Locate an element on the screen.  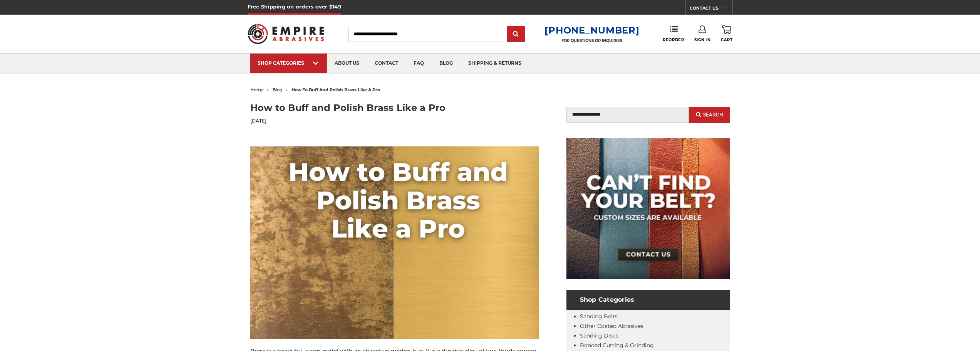
h1: How to Buff and Polish Brass Like a Pro is located at coordinates (370, 108).